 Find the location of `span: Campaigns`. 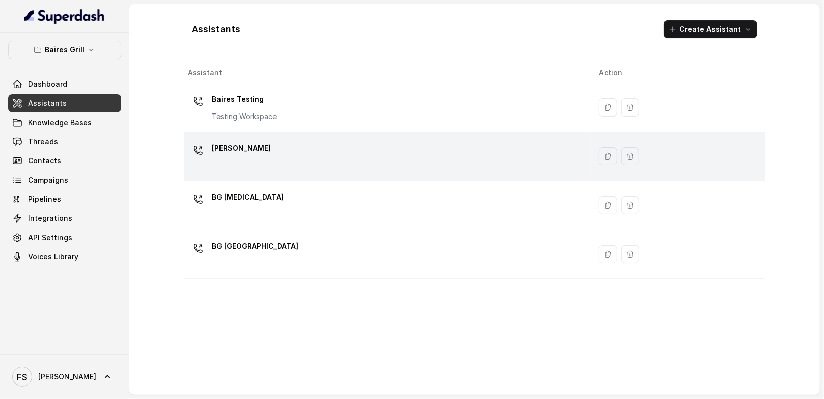

span: Campaigns is located at coordinates (48, 180).